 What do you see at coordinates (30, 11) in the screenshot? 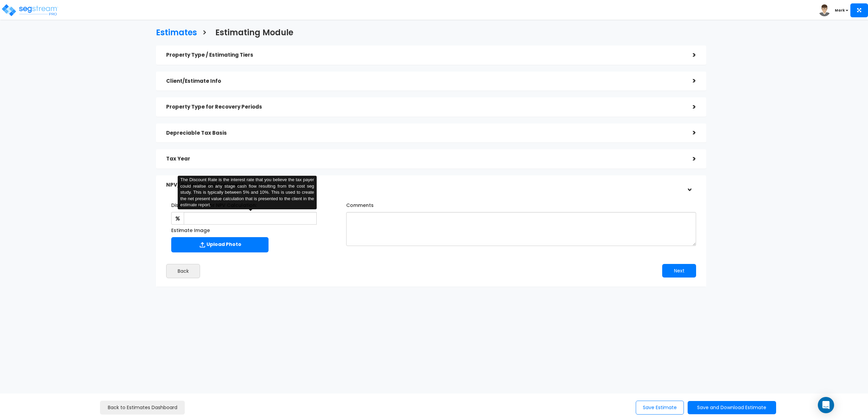
I see `img: logo_pro_r.png` at bounding box center [30, 11].